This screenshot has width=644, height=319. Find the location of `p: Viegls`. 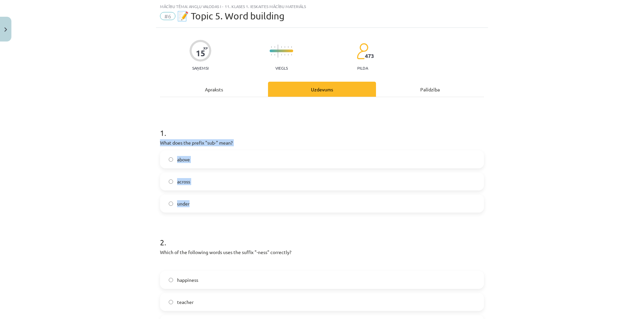

p: Viegls is located at coordinates (281, 68).